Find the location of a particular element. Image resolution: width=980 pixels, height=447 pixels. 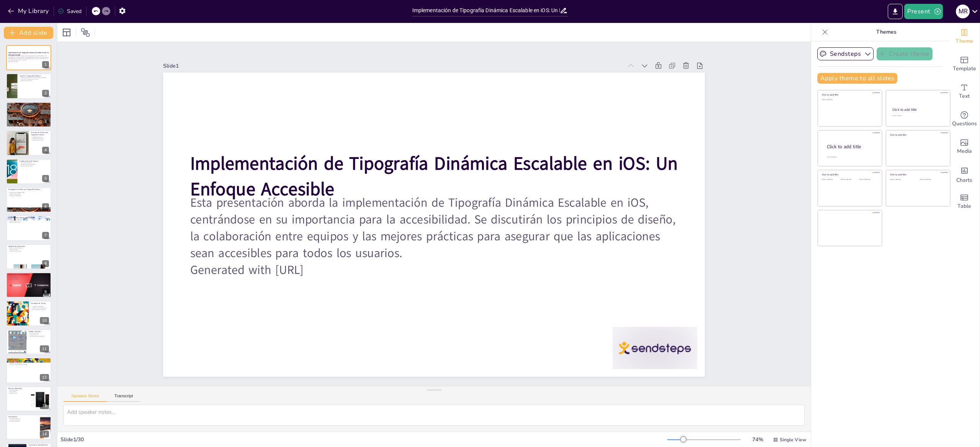

p: Retroalimentación efectiva is located at coordinates (34, 166).